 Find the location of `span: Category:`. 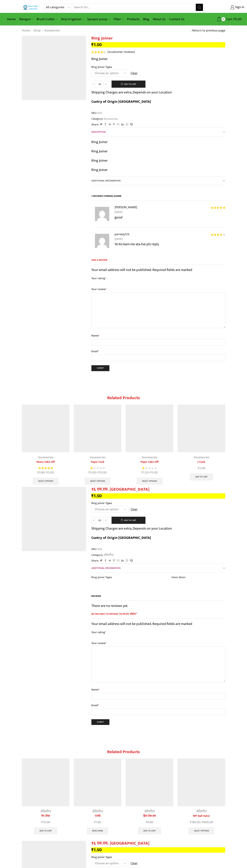

span: Category: is located at coordinates (102, 555).